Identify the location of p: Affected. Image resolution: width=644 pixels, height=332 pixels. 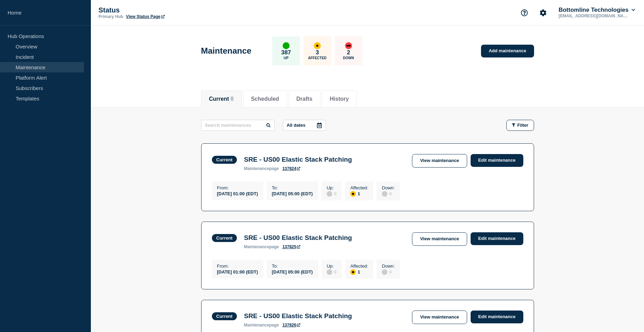
(317, 58).